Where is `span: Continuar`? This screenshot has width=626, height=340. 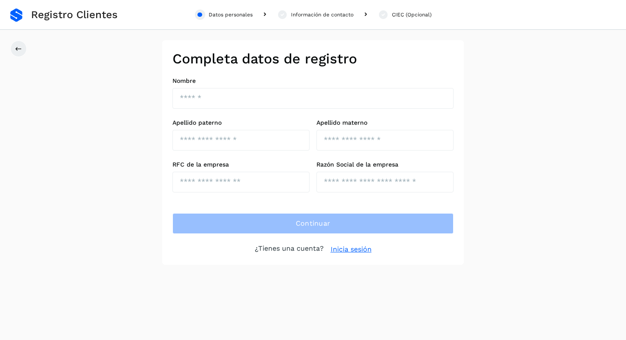
span: Continuar is located at coordinates (313, 223).